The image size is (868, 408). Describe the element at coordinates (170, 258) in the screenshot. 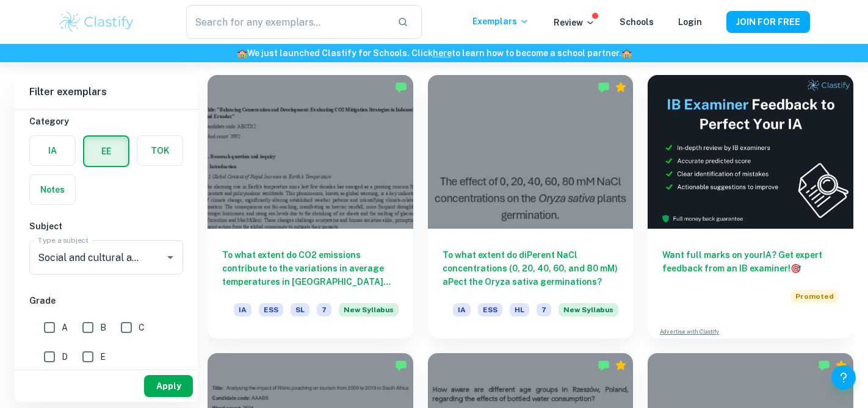

I see `button: Open` at that location.